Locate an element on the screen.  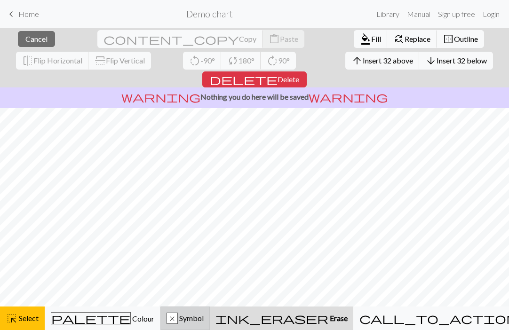
span: 90° is located at coordinates (284, 60).